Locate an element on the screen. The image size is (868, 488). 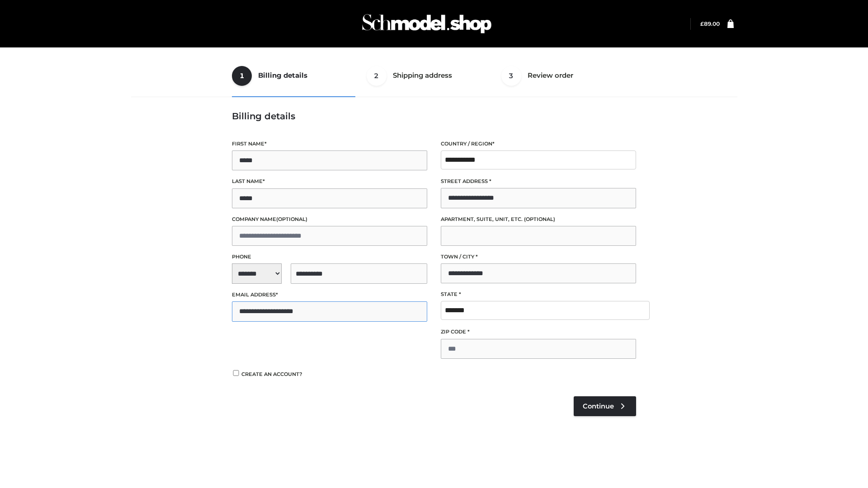
label: Street address is located at coordinates (539, 181).